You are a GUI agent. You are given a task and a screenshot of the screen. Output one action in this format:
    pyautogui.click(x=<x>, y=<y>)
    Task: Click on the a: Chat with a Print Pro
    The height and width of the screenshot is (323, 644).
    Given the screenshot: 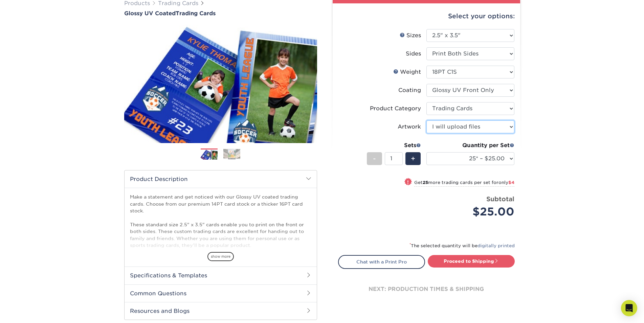 What is the action you would take?
    pyautogui.click(x=381, y=261)
    